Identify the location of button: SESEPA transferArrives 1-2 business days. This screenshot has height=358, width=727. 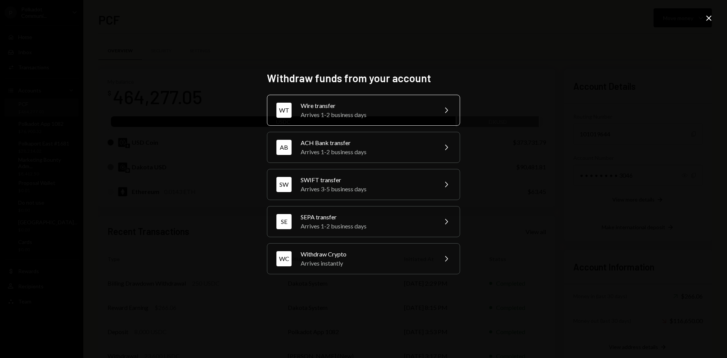
(363, 221).